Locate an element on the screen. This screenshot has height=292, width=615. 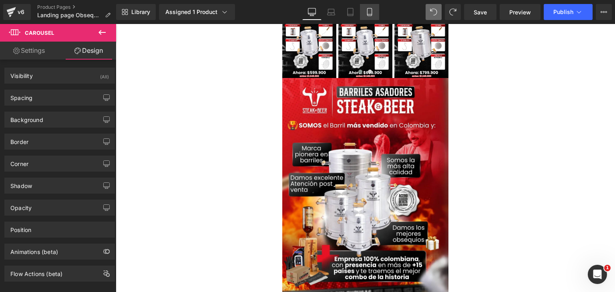
button: Undo is located at coordinates (434, 12).